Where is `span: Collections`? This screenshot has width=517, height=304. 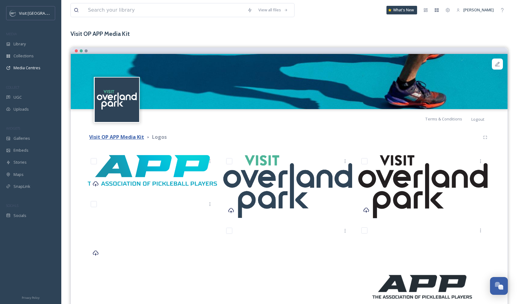 span: Collections is located at coordinates (24, 56).